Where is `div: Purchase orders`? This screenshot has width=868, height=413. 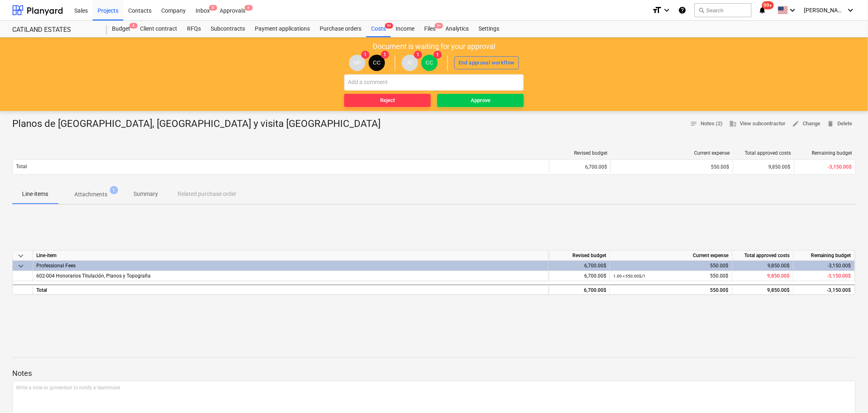
div: Purchase orders is located at coordinates (341, 29).